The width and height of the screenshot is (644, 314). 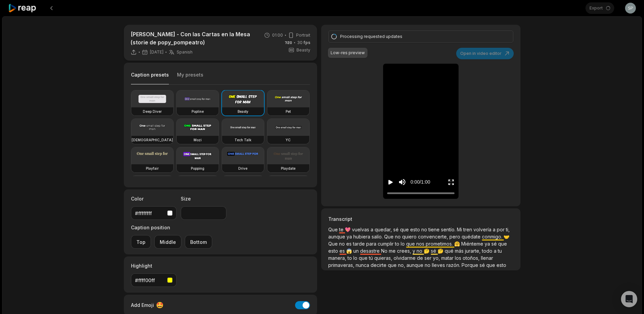 What do you see at coordinates (342, 265) in the screenshot?
I see `span: primaveras,` at bounding box center [342, 265].